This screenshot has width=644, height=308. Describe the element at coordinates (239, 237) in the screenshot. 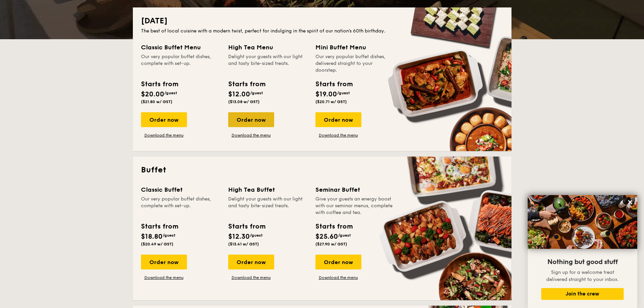

I see `span: $12.30` at that location.